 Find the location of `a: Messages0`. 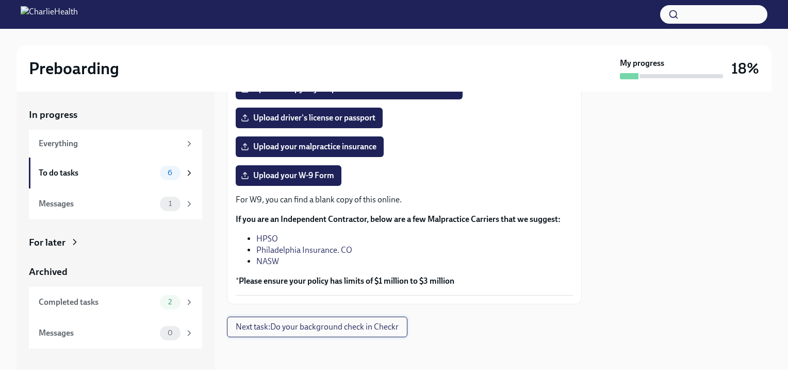

a: Messages0 is located at coordinates (115, 333).